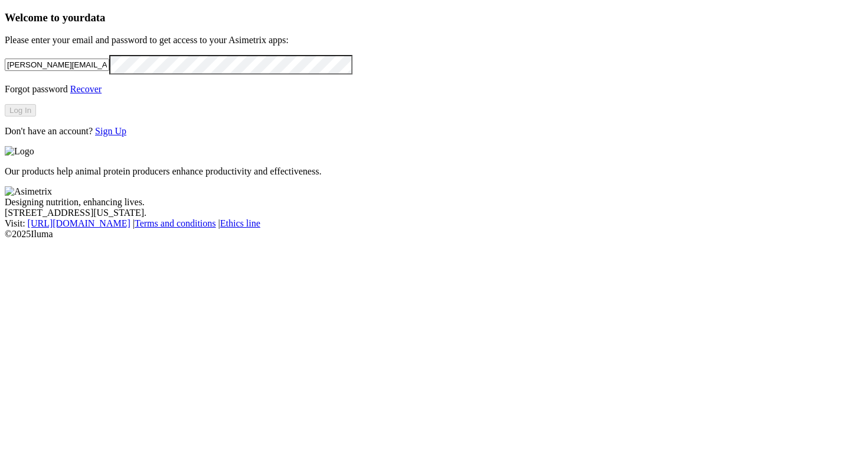 The height and width of the screenshot is (456, 868). I want to click on p: Our products help animal protein producers enhance productivity and effectiveness., so click(434, 171).